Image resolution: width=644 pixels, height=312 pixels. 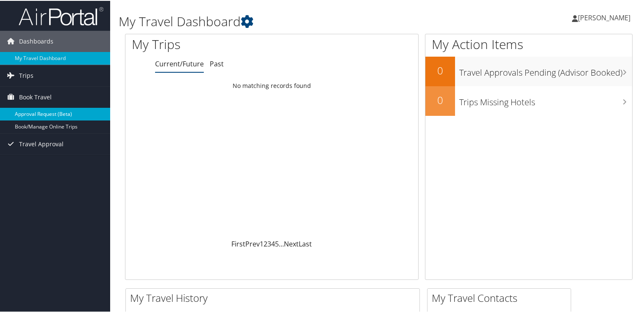 I want to click on h1: My Trips, so click(x=211, y=43).